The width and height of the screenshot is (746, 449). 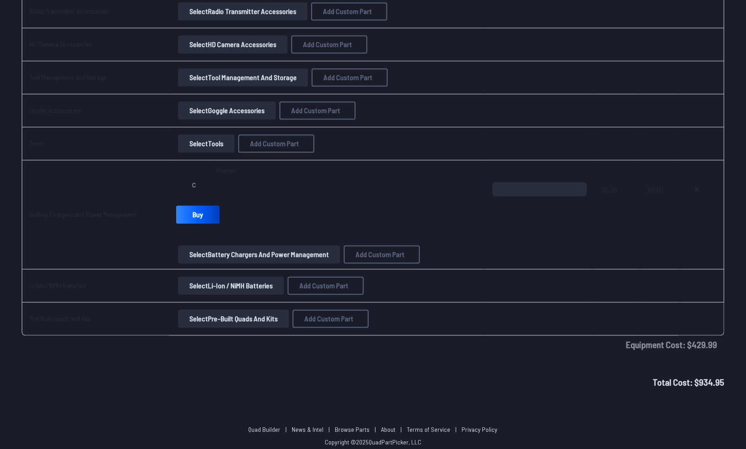 I want to click on a: Tool Management and Storage, so click(x=68, y=77).